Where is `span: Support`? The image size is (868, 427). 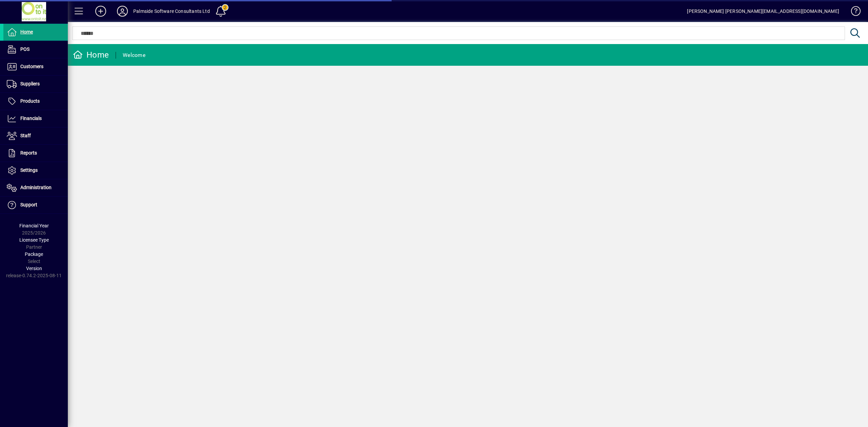
span: Support is located at coordinates (29, 205).